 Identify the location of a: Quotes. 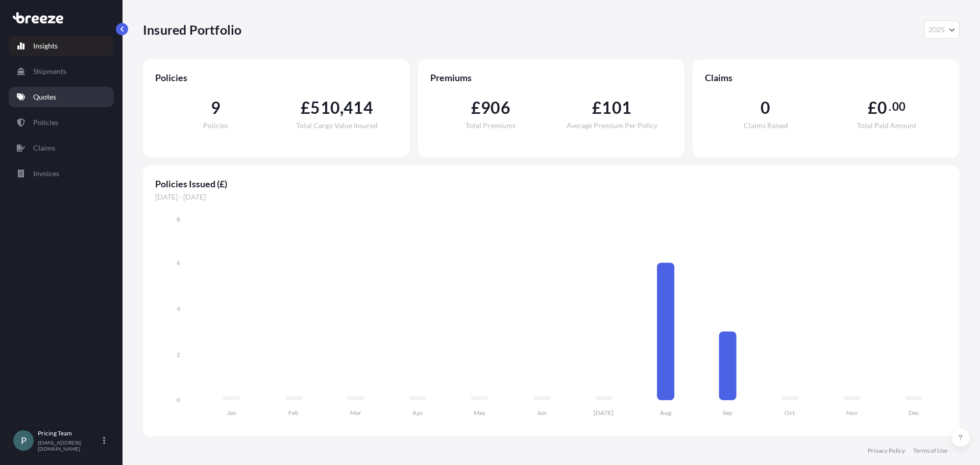
(61, 97).